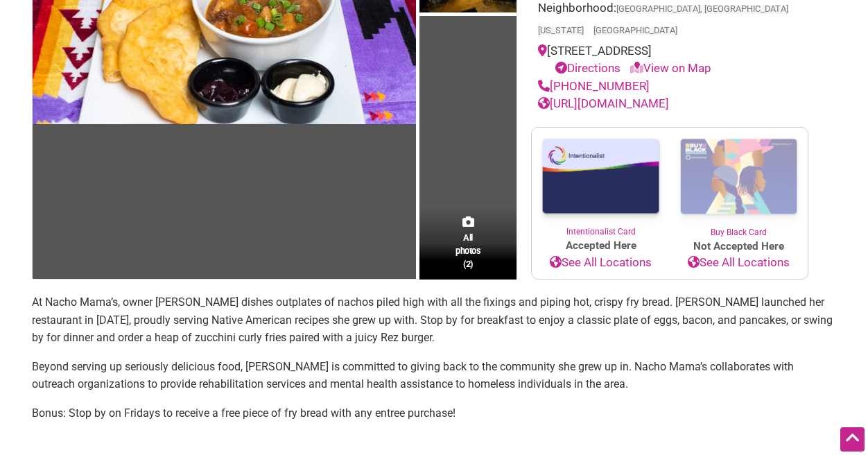  What do you see at coordinates (739, 246) in the screenshot?
I see `span: Not Accepted Here` at bounding box center [739, 246].